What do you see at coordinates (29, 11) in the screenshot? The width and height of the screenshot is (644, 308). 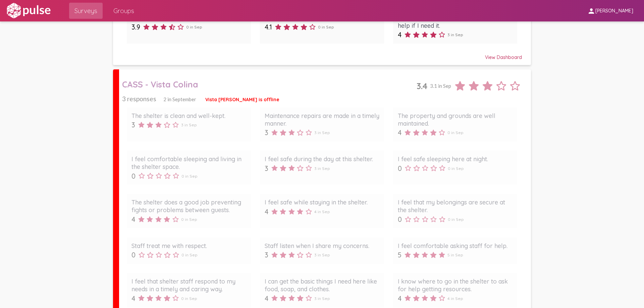 I see `img: white-logo.svg` at bounding box center [29, 11].